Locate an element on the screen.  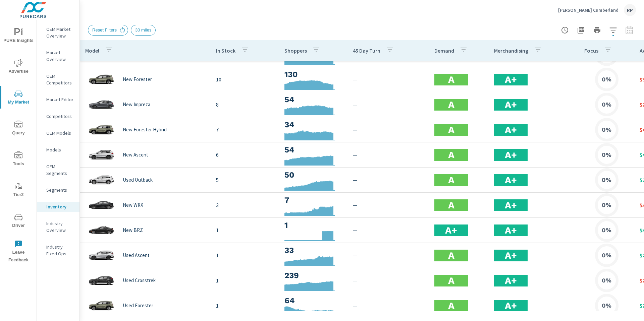
p: Demand is located at coordinates (444, 51).